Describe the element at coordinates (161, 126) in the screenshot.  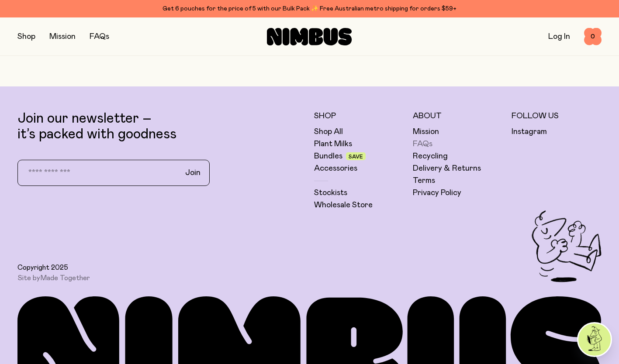
I see `p: Join our newsletter – it’s packed with goodness` at that location.